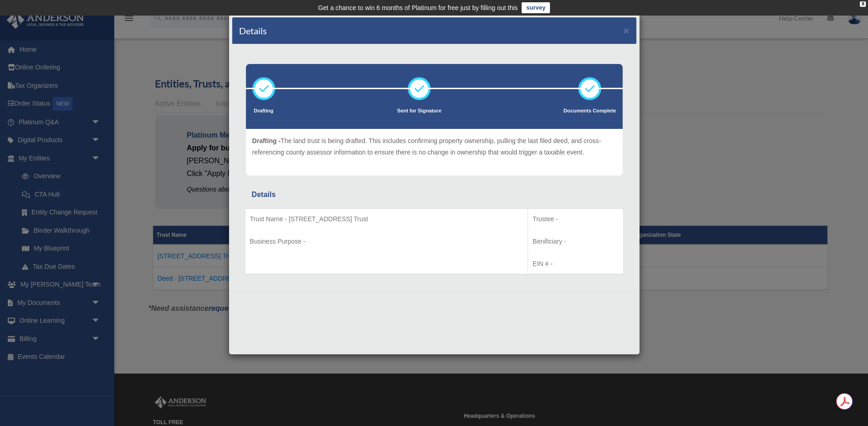  What do you see at coordinates (575, 263) in the screenshot?
I see `p: EIN # -` at bounding box center [575, 263].